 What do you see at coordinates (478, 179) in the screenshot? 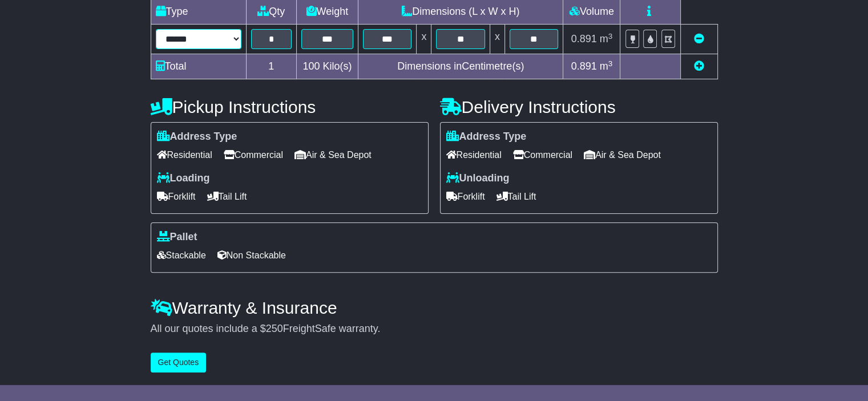
I see `label: Unloading` at bounding box center [478, 179].